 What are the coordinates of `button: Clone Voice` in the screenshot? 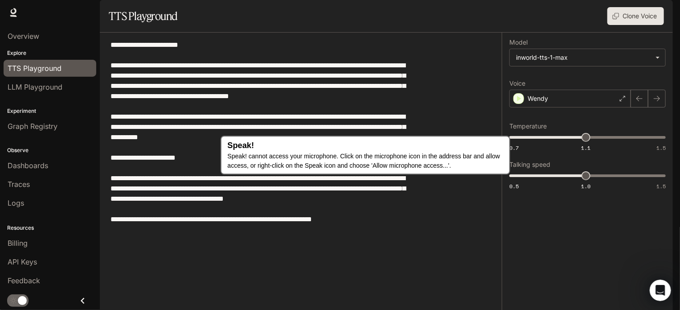 It's located at (635, 16).